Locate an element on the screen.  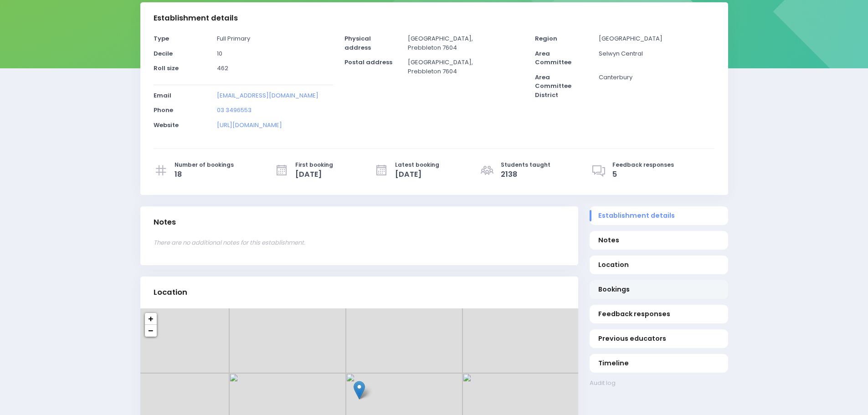
a: Location is located at coordinates (659, 265).